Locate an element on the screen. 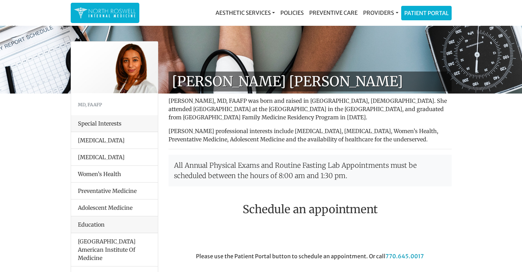 The width and height of the screenshot is (522, 272). p: All Annual Physical Exams and Routine Fasting Lab Appointments must be scheduled between the hour... is located at coordinates (310, 170).